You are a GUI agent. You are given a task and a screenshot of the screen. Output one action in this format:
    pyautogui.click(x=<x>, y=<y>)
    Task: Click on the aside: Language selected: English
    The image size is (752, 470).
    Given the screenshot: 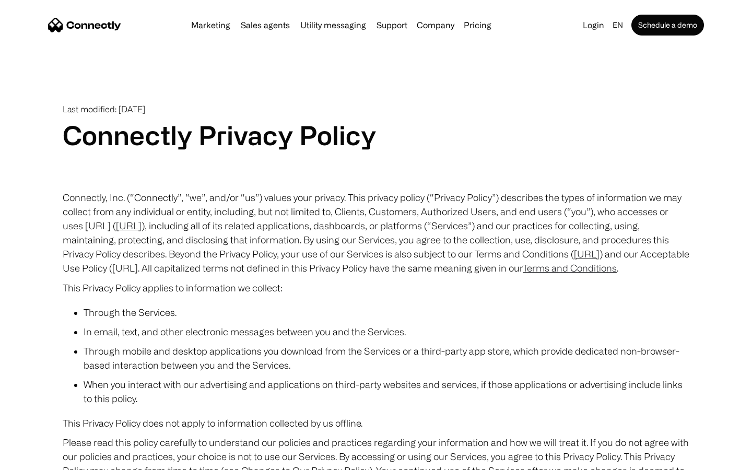 What is the action you would take?
    pyautogui.click(x=37, y=459)
    